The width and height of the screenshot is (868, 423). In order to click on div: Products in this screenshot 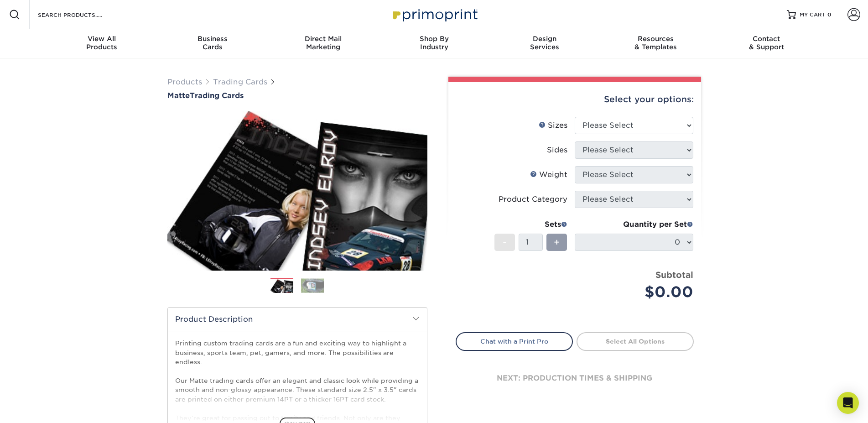, I will do `click(102, 43)`.